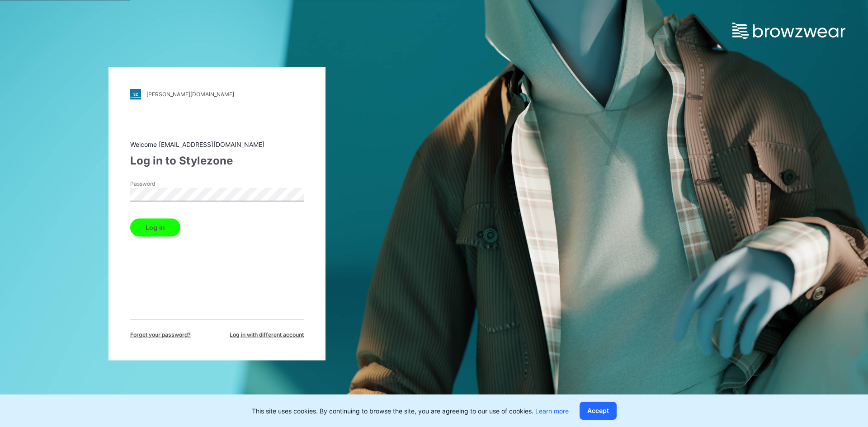 The height and width of the screenshot is (427, 868). I want to click on button: Accept, so click(598, 410).